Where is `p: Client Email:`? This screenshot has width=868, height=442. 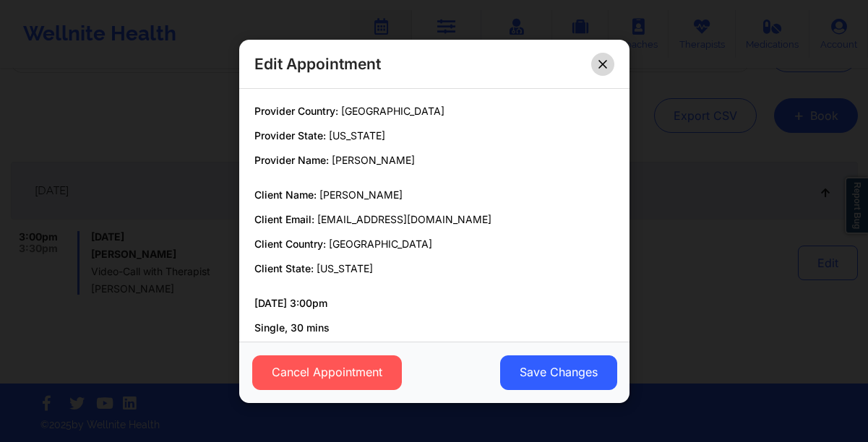 p: Client Email: is located at coordinates (434, 220).